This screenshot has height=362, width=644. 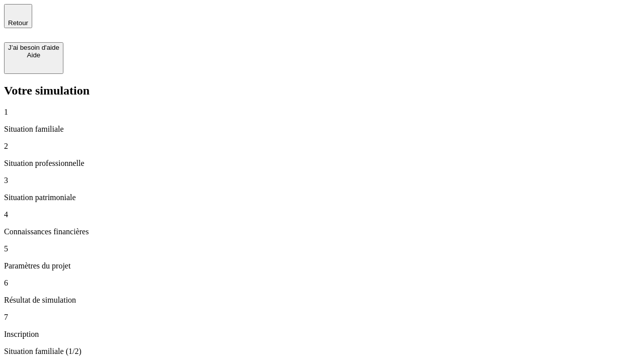 I want to click on button: Retour, so click(x=18, y=16).